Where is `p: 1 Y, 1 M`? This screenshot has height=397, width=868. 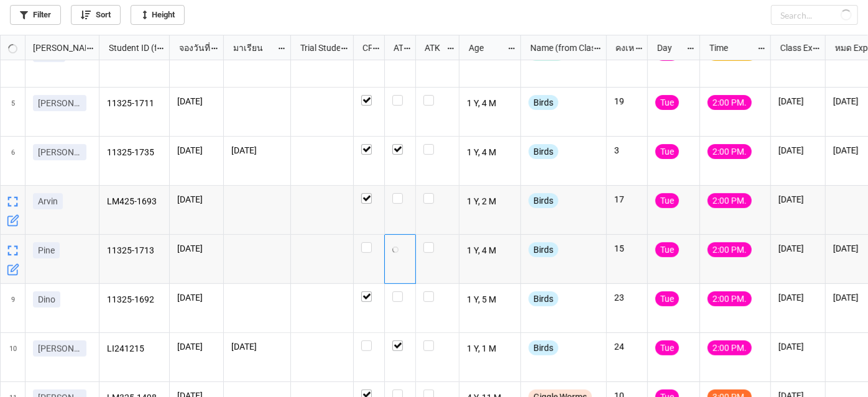
p: 1 Y, 1 M is located at coordinates (490, 349).